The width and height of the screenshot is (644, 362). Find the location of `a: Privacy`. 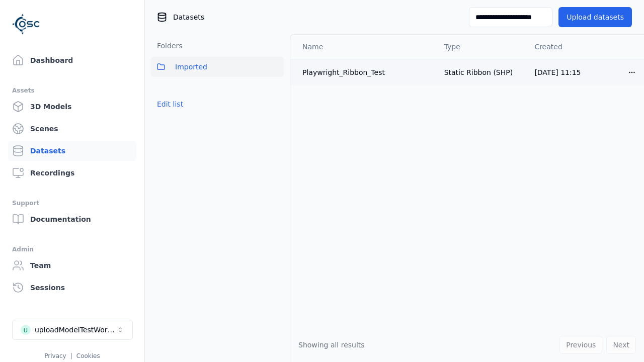

a: Privacy is located at coordinates (55, 356).